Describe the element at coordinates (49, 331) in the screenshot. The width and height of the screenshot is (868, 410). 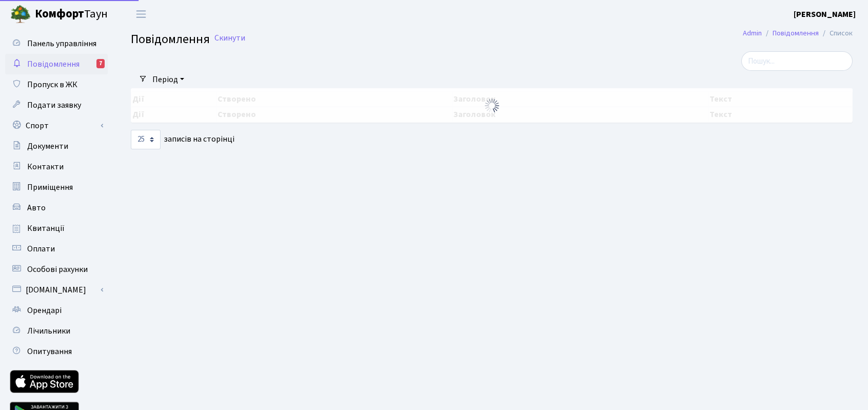
I see `span: Лічильники` at that location.